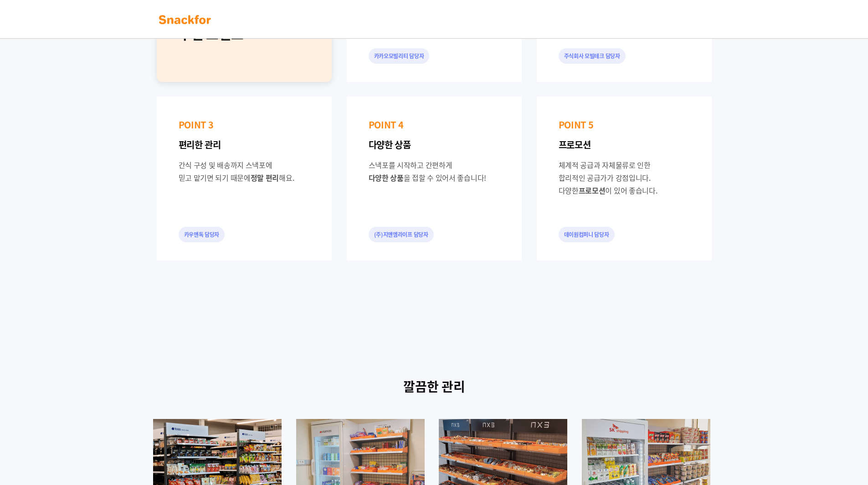 The width and height of the screenshot is (868, 485). Describe the element at coordinates (386, 177) in the screenshot. I see `span: 다양한 상품` at that location.